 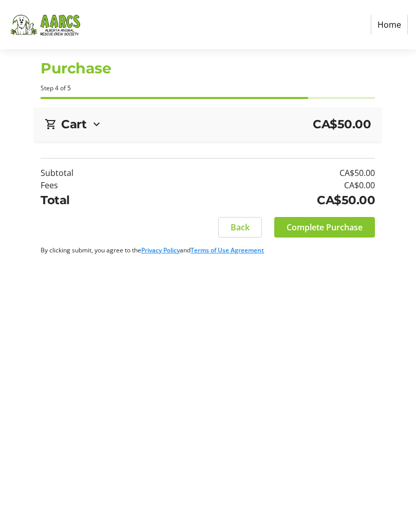 What do you see at coordinates (208, 68) in the screenshot?
I see `h1: Purchase` at bounding box center [208, 68].